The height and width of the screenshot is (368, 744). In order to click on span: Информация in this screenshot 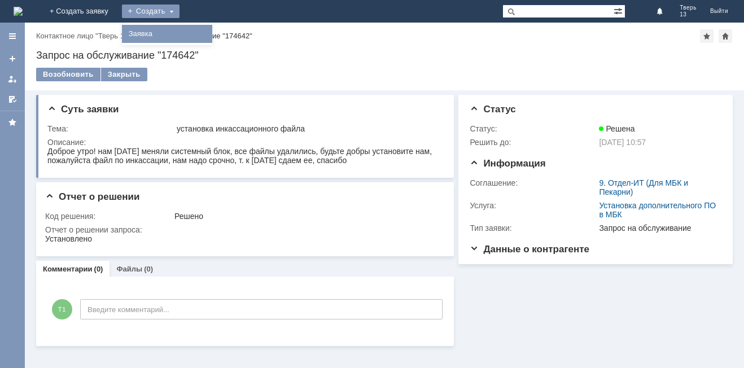, I will do `click(507, 163)`.